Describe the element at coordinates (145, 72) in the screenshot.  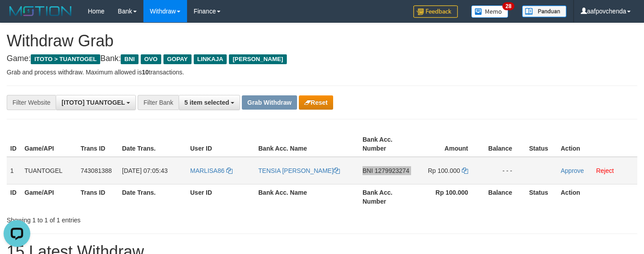
I see `strong: 10` at that location.